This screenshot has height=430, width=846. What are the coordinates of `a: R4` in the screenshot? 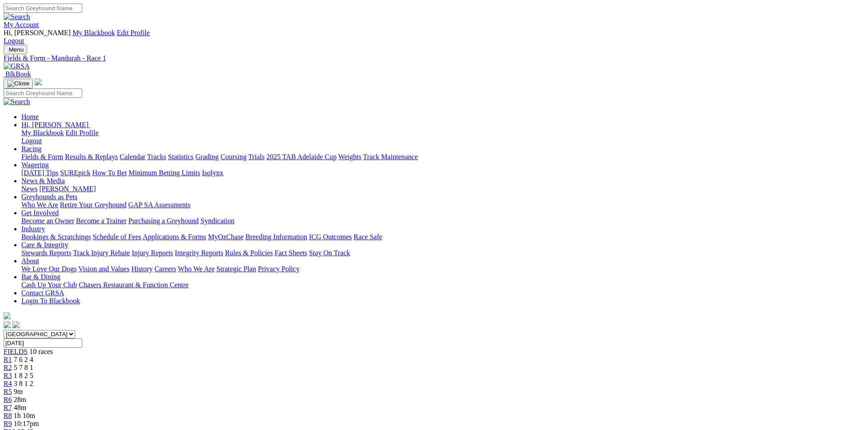 It's located at (8, 383).